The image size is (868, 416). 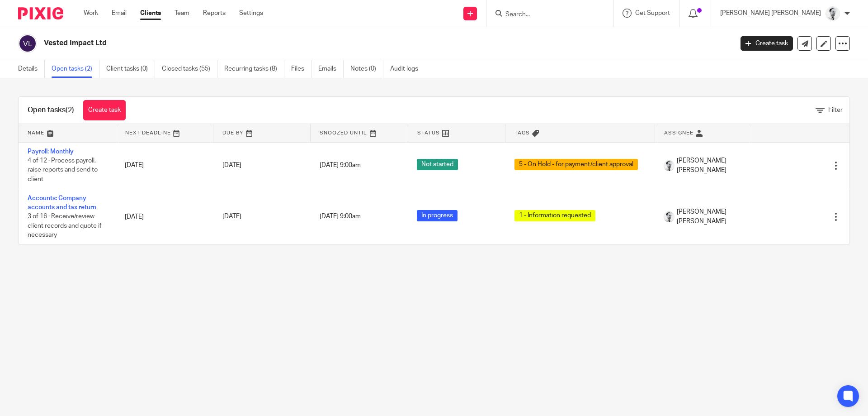 I want to click on a: Audit logs, so click(x=407, y=69).